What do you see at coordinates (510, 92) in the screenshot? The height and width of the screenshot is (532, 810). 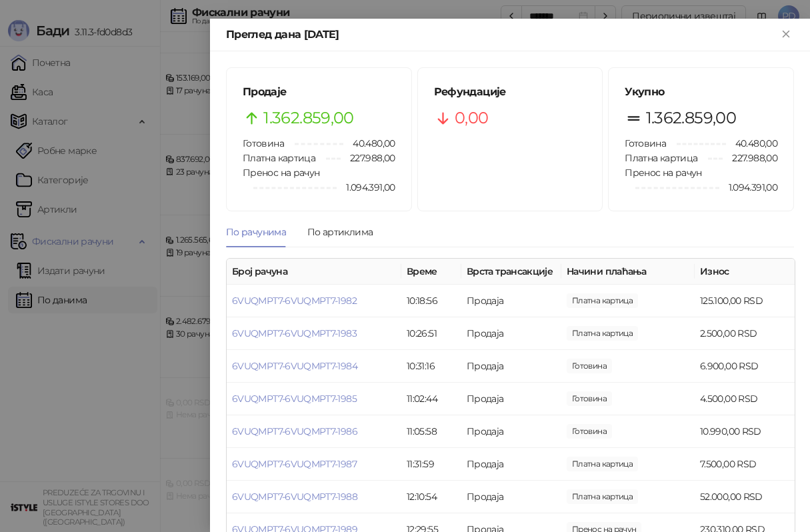 I see `h5: Рефундације` at bounding box center [510, 92].